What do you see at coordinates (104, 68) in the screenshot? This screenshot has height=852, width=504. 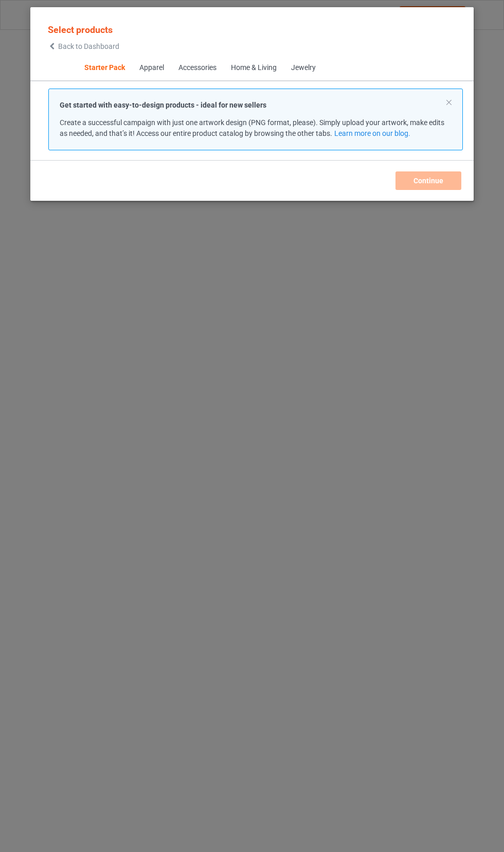 I see `span: Starter Pack` at bounding box center [104, 68].